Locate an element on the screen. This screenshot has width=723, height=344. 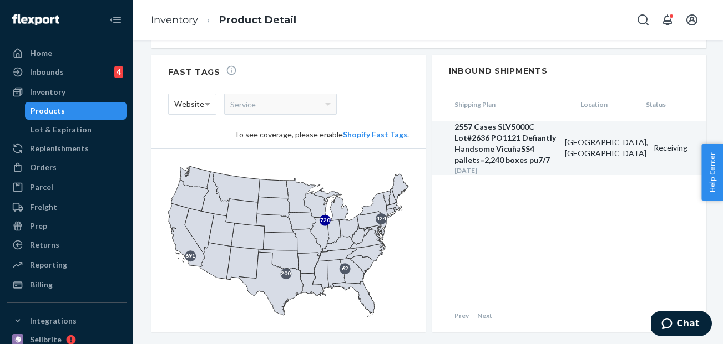
a: Freight is located at coordinates (67, 207).